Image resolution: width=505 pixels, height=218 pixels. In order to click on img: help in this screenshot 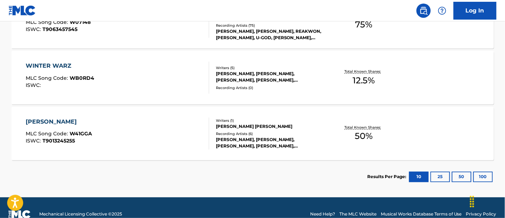, I will do `click(442, 11)`.